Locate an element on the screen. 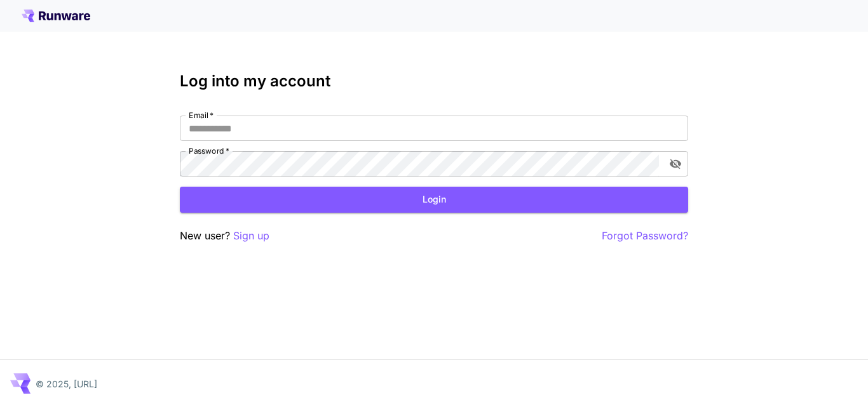 This screenshot has height=407, width=868. button: Sign up is located at coordinates (251, 235).